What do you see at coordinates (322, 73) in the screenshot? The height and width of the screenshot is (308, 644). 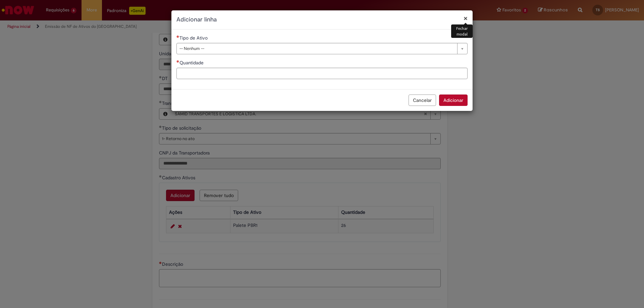 I see `input: Quantidade` at bounding box center [322, 73].